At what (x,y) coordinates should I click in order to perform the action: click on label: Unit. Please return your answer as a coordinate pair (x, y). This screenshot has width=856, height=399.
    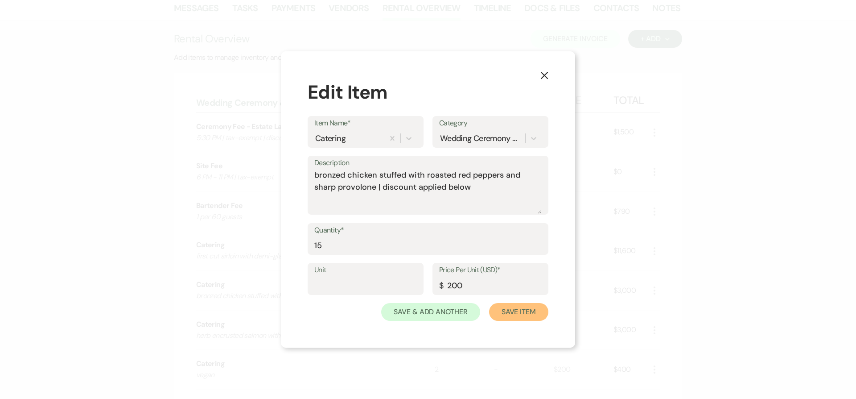
    Looking at the image, I should click on (366, 270).